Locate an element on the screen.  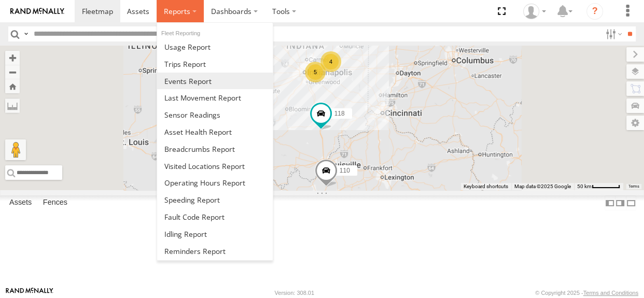
label: Assets is located at coordinates (20, 203).